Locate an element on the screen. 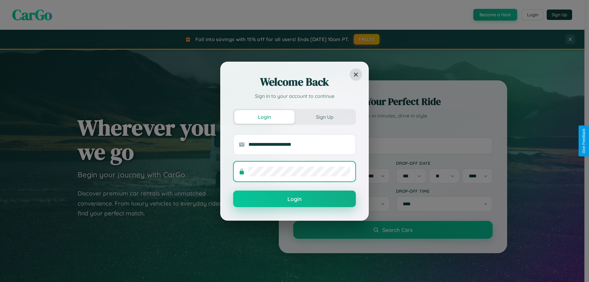  h2: Welcome Back is located at coordinates (294, 82).